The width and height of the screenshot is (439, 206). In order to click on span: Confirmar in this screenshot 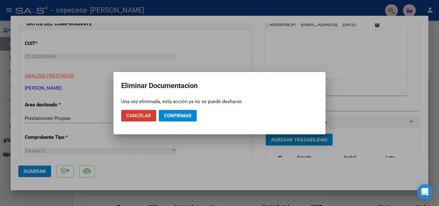, I will do `click(178, 116)`.